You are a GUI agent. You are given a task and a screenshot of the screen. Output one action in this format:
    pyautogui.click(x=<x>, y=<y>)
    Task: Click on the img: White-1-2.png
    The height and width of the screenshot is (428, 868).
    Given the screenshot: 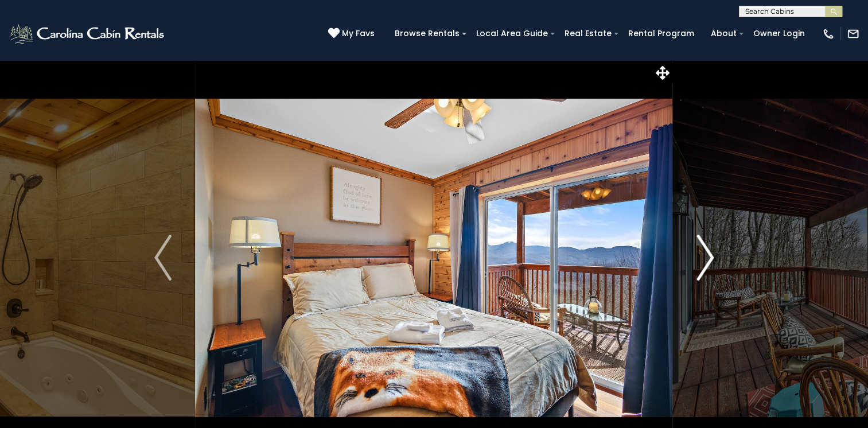 What is the action you would take?
    pyautogui.click(x=88, y=34)
    